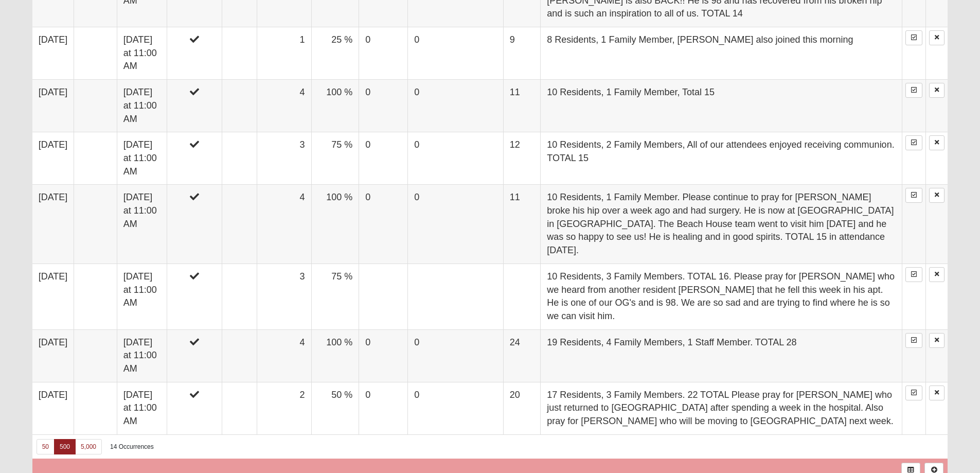 Image resolution: width=980 pixels, height=473 pixels. Describe the element at coordinates (335, 408) in the screenshot. I see `td: 50 %` at that location.